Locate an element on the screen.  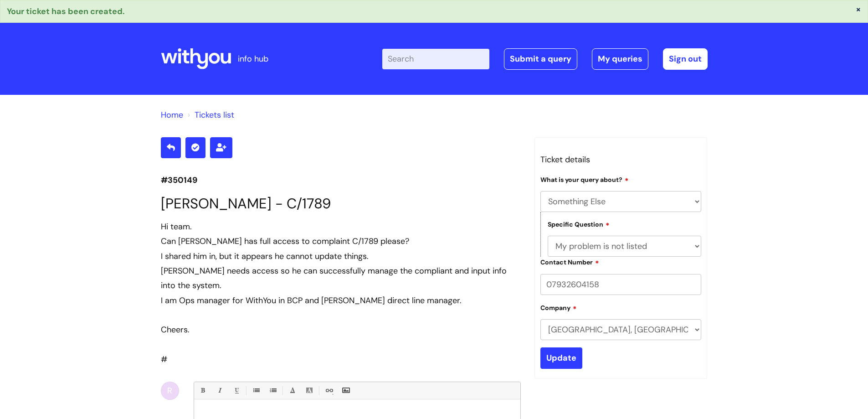
a: My queries is located at coordinates (620, 59).